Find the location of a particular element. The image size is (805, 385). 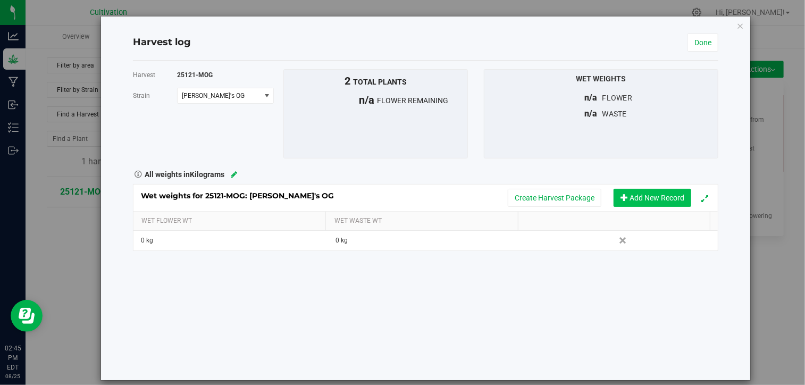

button: Expand is located at coordinates (705, 198).